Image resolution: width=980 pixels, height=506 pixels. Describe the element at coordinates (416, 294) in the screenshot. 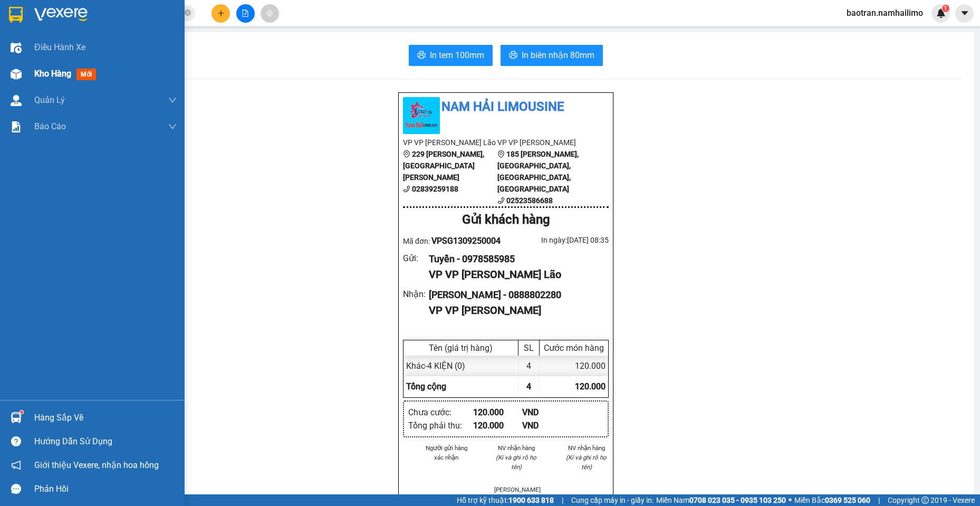

I see `div: Nhận :` at that location.